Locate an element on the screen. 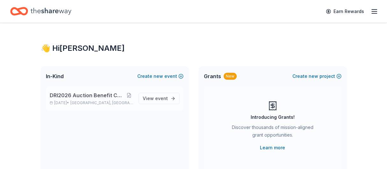 The width and height of the screenshot is (387, 169). div: Discover thousands of mission-aligned grant opportunities. is located at coordinates (273, 133).